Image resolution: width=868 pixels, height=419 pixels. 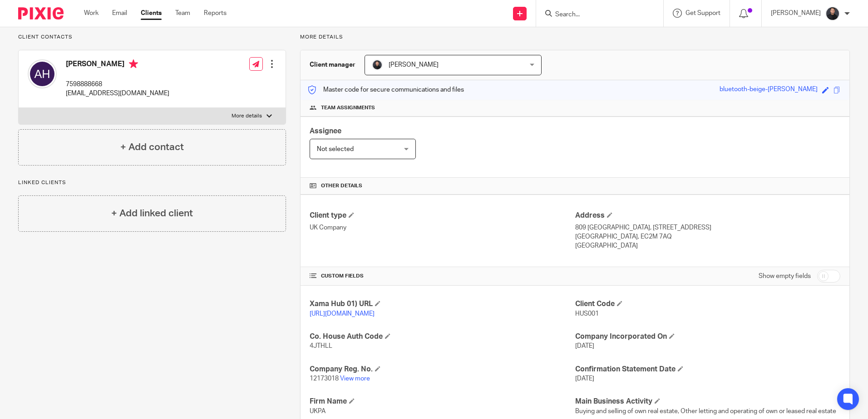 What do you see at coordinates (335, 149) in the screenshot?
I see `span: Not selected` at bounding box center [335, 149].